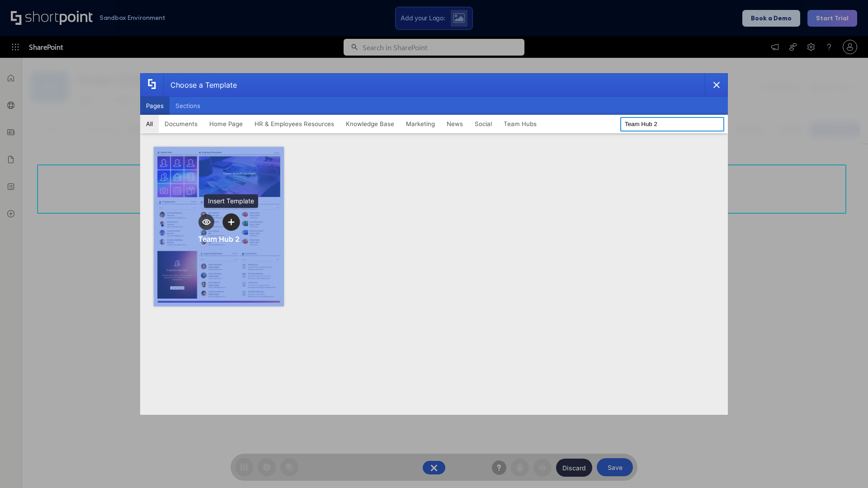 This screenshot has height=488, width=868. What do you see at coordinates (434, 244) in the screenshot?
I see `div: template selector` at bounding box center [434, 244].